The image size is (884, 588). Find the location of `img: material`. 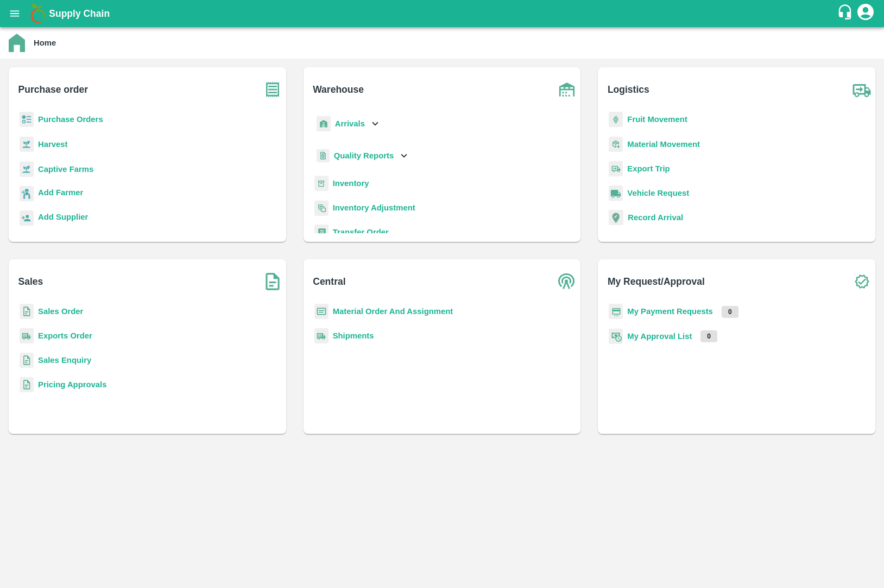

img: material is located at coordinates (615, 144).